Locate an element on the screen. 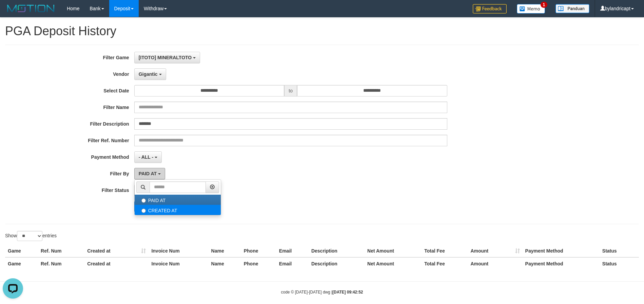  span: to is located at coordinates (291, 91).